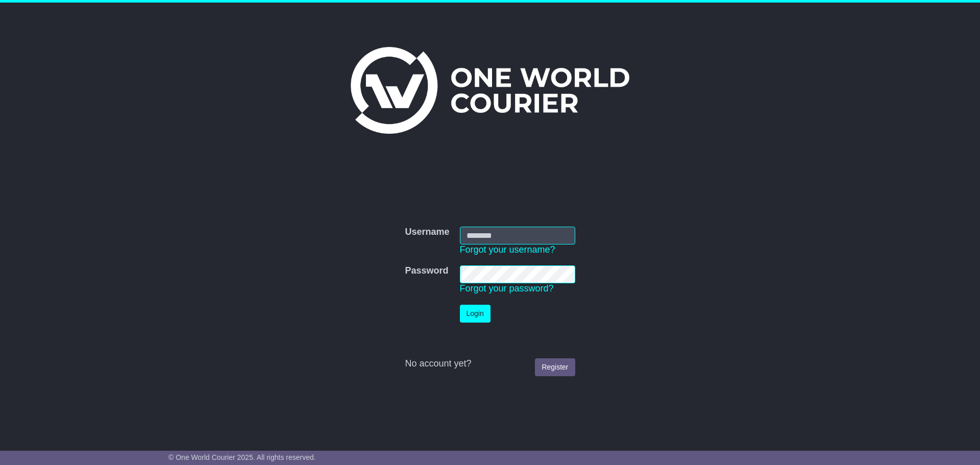 This screenshot has height=465, width=980. Describe the element at coordinates (555, 367) in the screenshot. I see `a: Register` at that location.